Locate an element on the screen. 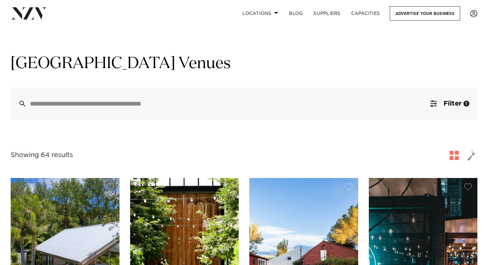 This screenshot has width=488, height=265. a: SUPPLIERS is located at coordinates (326, 13).